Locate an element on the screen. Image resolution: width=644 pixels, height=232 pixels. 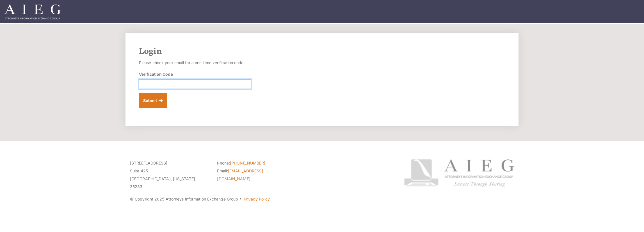
li: Email: is located at coordinates (256, 175).